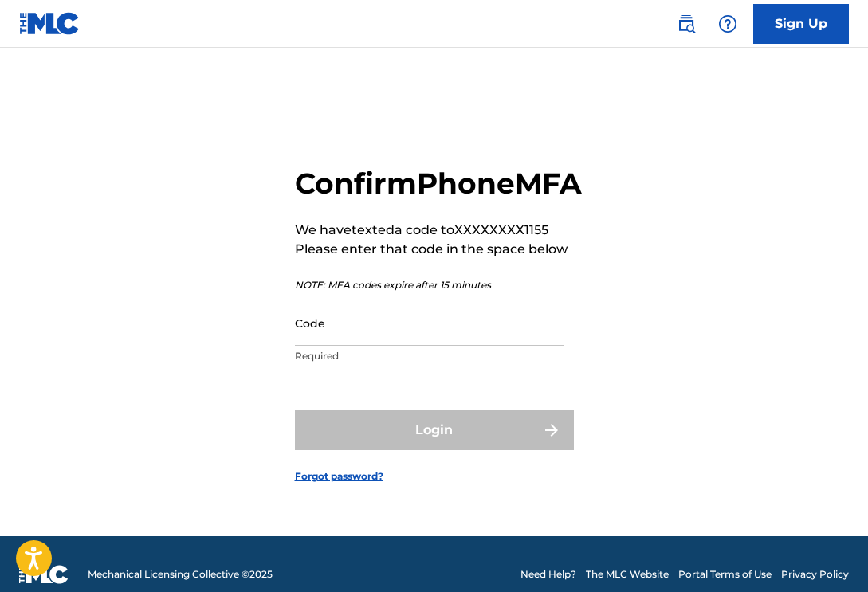 This screenshot has width=868, height=592. Describe the element at coordinates (430, 356) in the screenshot. I see `p: Required` at that location.